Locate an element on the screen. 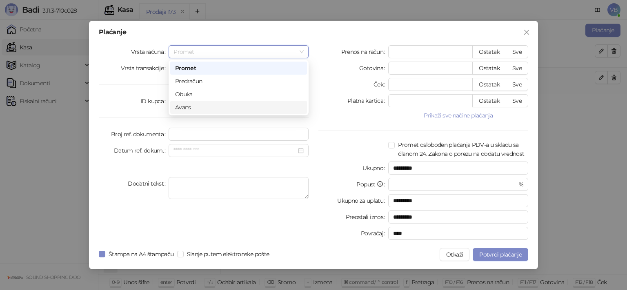 This screenshot has height=290, width=627. label: Popust is located at coordinates (373, 185).